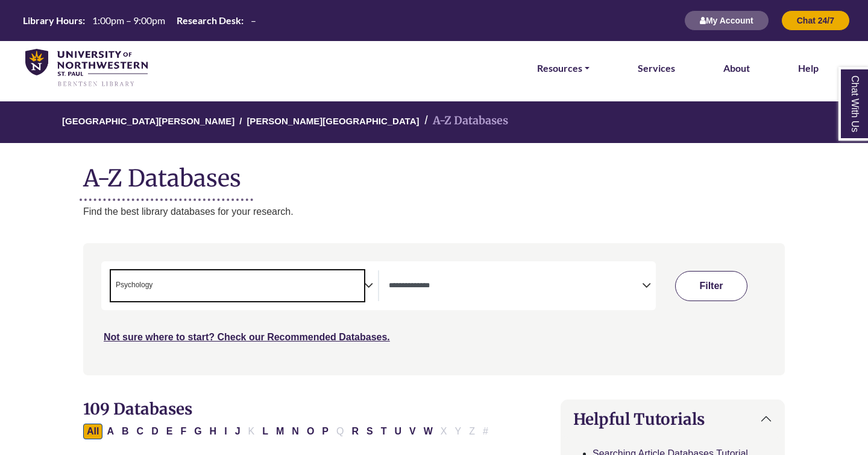  I want to click on button: Filter Results O, so click(310, 431).